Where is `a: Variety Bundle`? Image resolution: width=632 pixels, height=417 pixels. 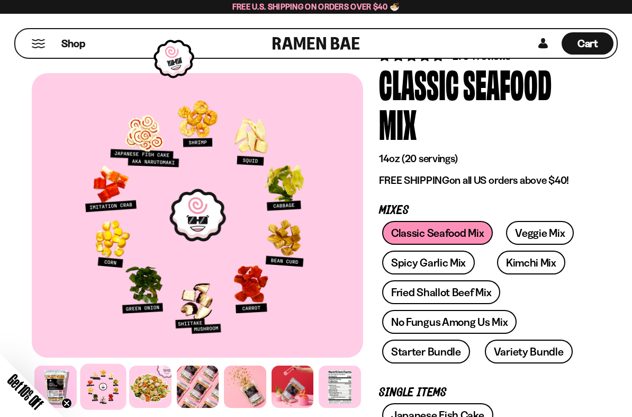 a: Variety Bundle is located at coordinates (529, 351).